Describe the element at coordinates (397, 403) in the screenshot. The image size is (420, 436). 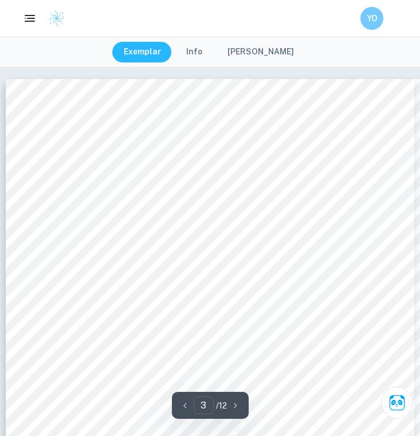
I see `button: Ask Clai` at that location.